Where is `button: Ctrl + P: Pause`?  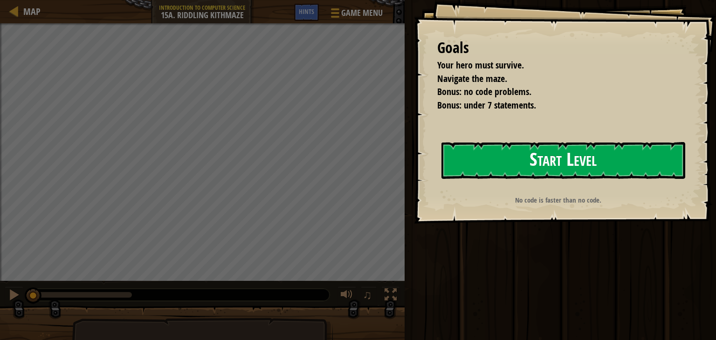 button: Ctrl + P: Pause is located at coordinates (14, 296).